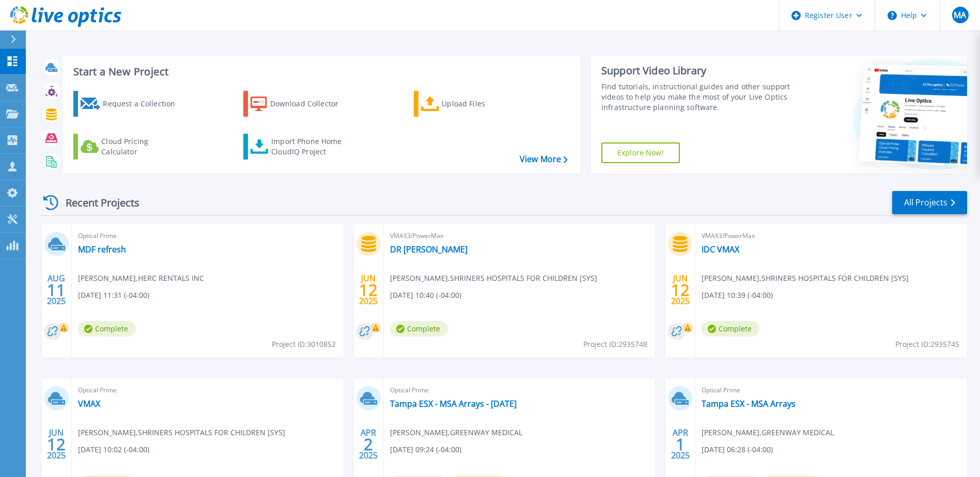  Describe the element at coordinates (749, 404) in the screenshot. I see `a: Tampa ESX - MSA Arrays` at that location.